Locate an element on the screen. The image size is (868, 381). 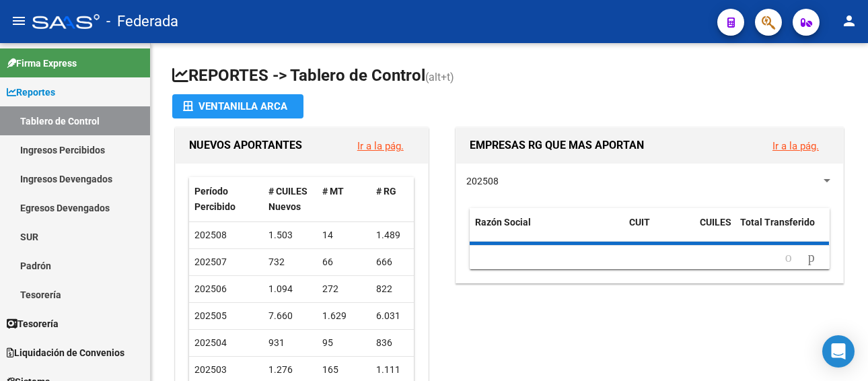
datatable-header-cell: CUILES is located at coordinates (714, 231).